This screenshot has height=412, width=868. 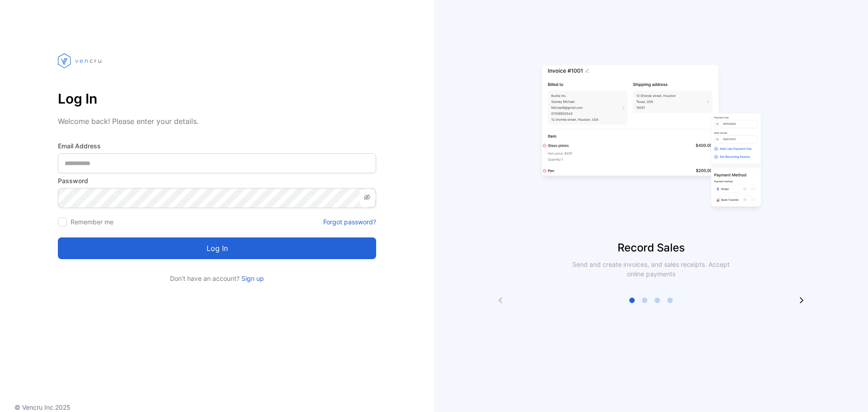 I want to click on img: vencru logo, so click(x=80, y=60).